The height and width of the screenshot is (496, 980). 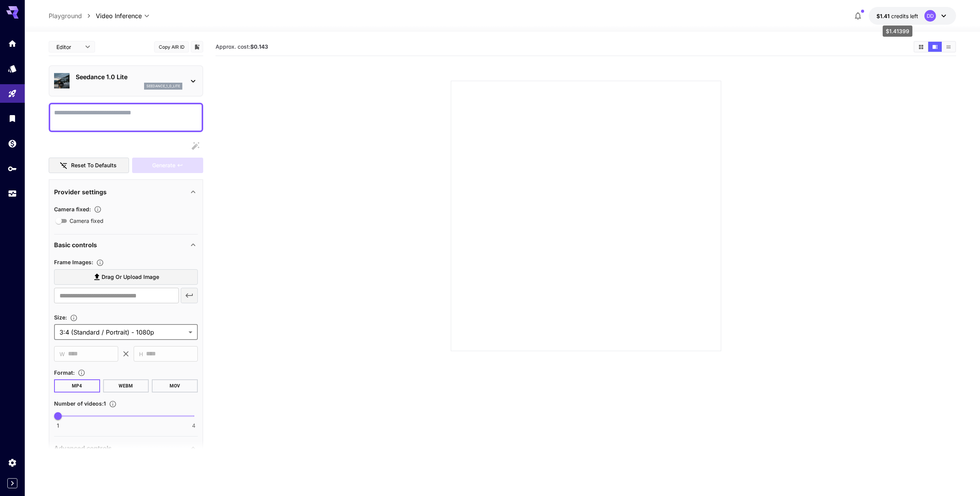 I want to click on nav: breadcrumb, so click(x=72, y=16).